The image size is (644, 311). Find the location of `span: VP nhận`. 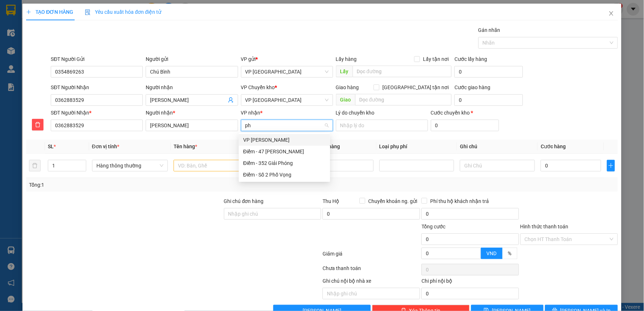

span: VP nhận is located at coordinates (251, 113).